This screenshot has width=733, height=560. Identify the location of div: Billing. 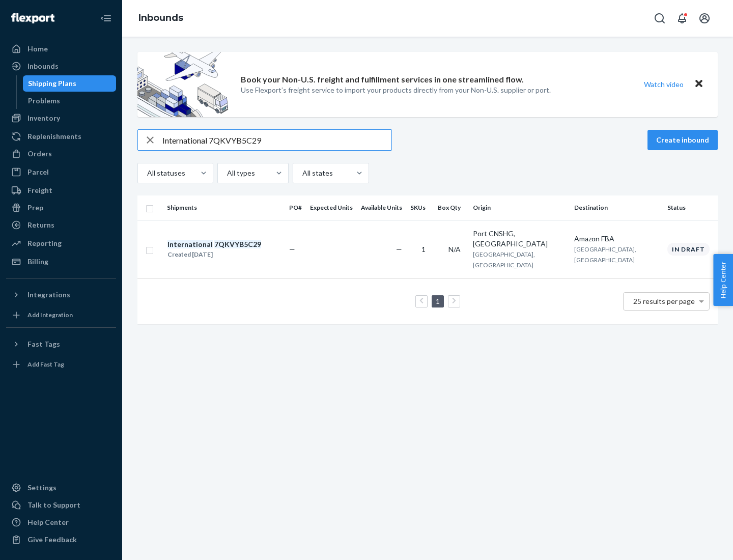
(37, 262).